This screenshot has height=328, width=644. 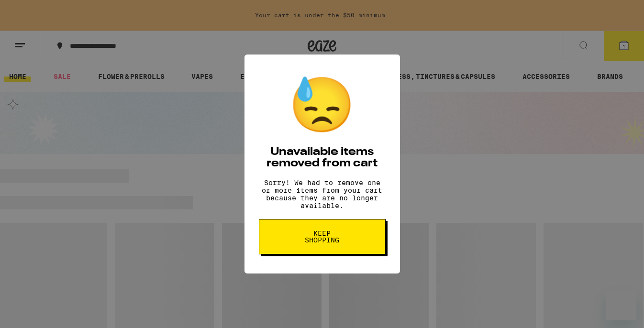 What do you see at coordinates (322, 236) in the screenshot?
I see `span: Keep Shopping` at bounding box center [322, 236].